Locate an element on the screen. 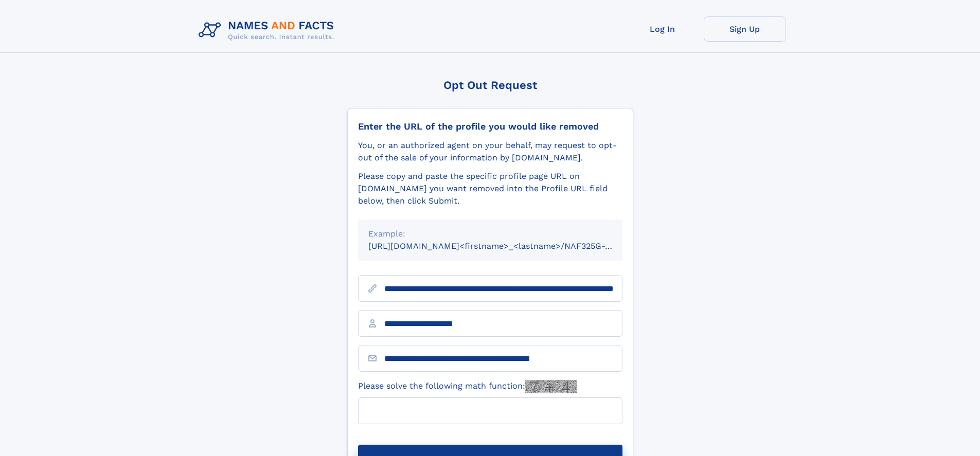 This screenshot has height=456, width=980. div: You, or an authorized agent on your behalf, may request to opt-out of the sale of your informatio... is located at coordinates (491, 152).